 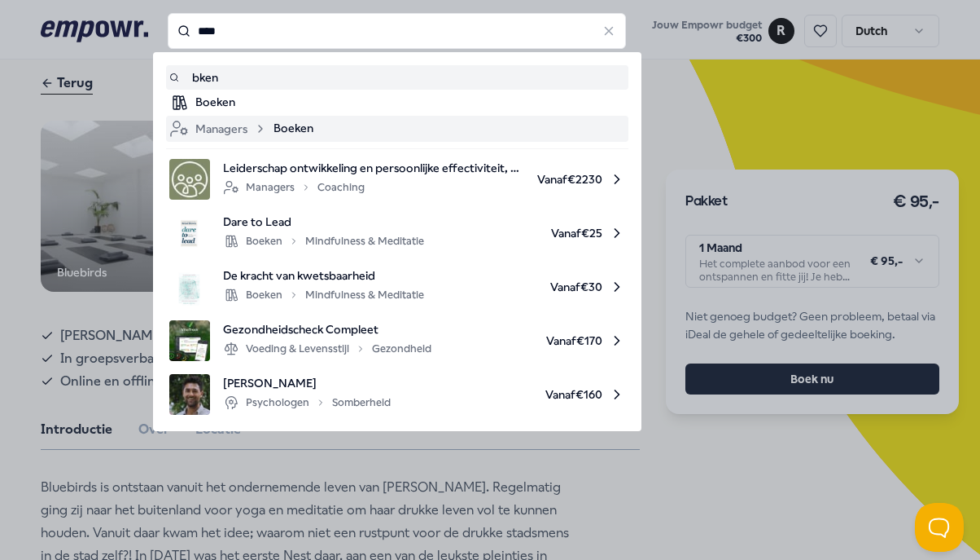 I want to click on a: product imageLeiderschap ontwikkeling en persoonlijke effectiviteit, de verdieping (deel 2). Wie ..., so click(x=397, y=180).